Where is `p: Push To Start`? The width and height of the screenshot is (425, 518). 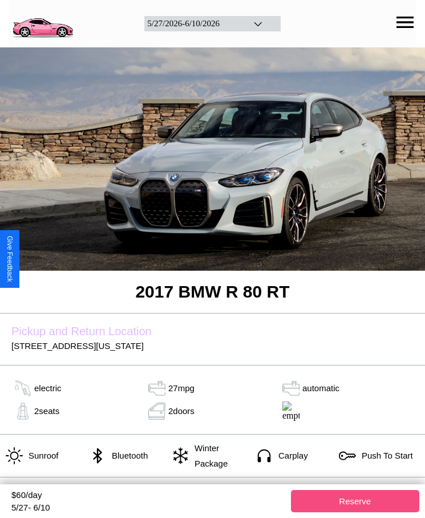 p: Push To Start is located at coordinates (385, 455).